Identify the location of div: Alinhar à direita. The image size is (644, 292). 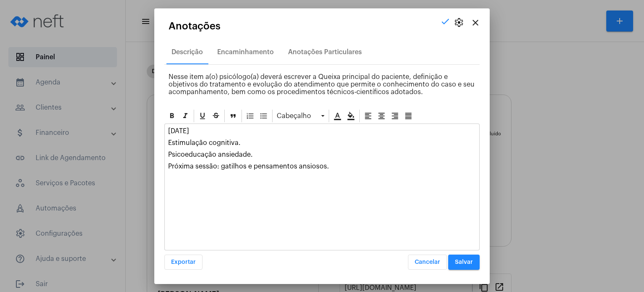
(395, 116).